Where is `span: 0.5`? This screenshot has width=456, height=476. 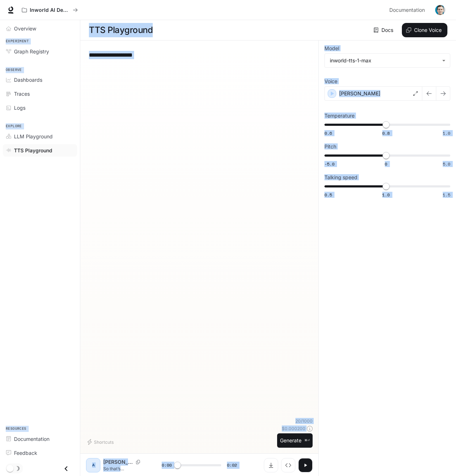
span: 0.5 is located at coordinates (328, 195).